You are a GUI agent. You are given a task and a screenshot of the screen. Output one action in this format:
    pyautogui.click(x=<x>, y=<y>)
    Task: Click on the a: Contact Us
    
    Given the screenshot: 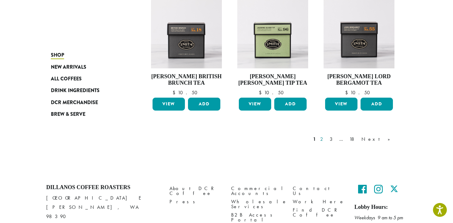 What is the action you would take?
    pyautogui.click(x=319, y=191)
    